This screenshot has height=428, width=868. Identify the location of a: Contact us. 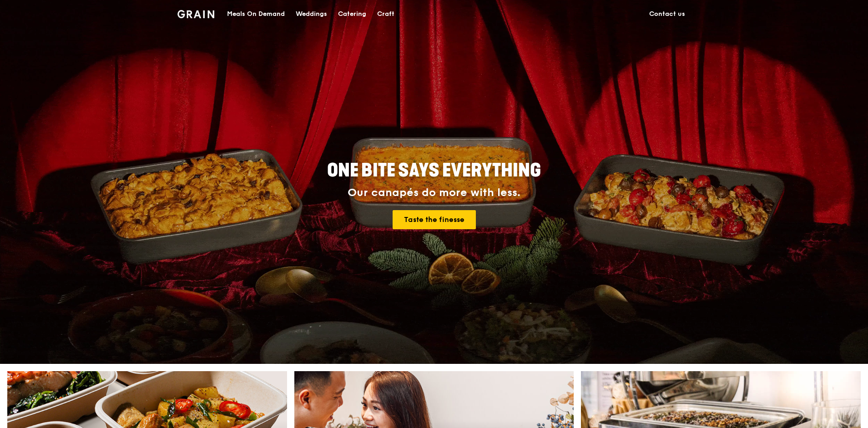
(667, 14).